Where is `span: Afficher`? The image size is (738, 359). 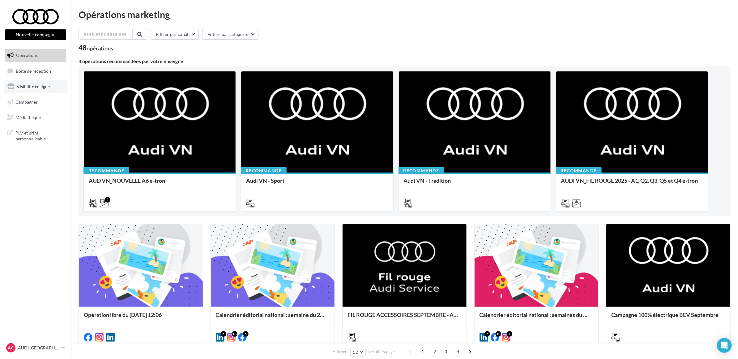
span: Afficher is located at coordinates (340, 351).